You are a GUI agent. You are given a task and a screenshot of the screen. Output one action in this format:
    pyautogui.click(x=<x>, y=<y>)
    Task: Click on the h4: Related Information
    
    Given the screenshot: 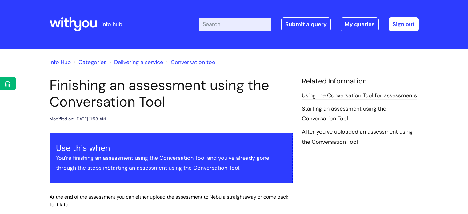 What is the action you would take?
    pyautogui.click(x=360, y=81)
    